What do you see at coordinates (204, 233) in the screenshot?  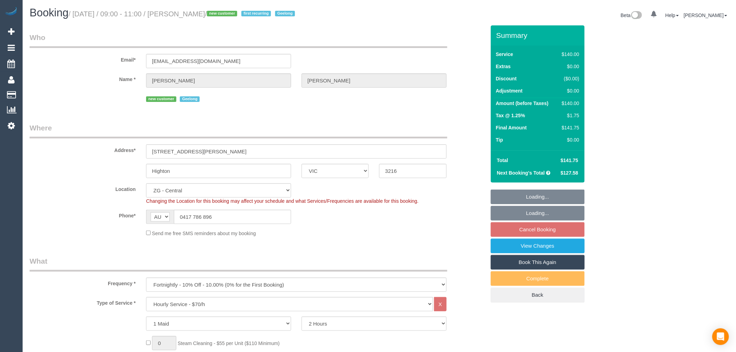 I see `span: Send me free SMS reminders about my booking` at bounding box center [204, 233].